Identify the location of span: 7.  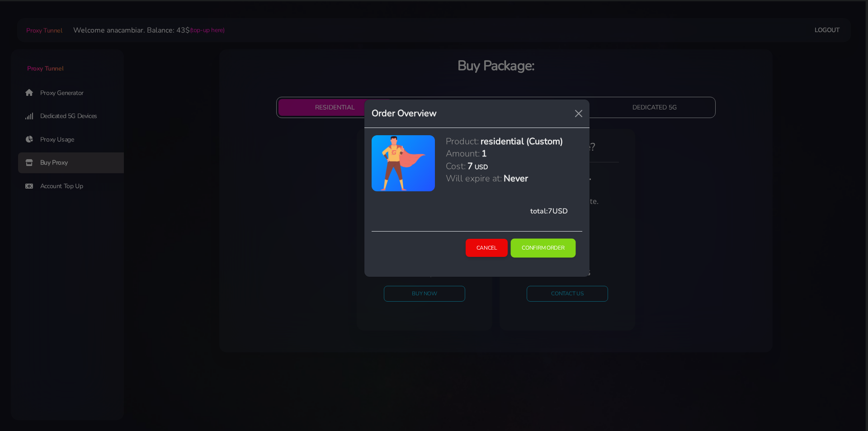
(550, 211).